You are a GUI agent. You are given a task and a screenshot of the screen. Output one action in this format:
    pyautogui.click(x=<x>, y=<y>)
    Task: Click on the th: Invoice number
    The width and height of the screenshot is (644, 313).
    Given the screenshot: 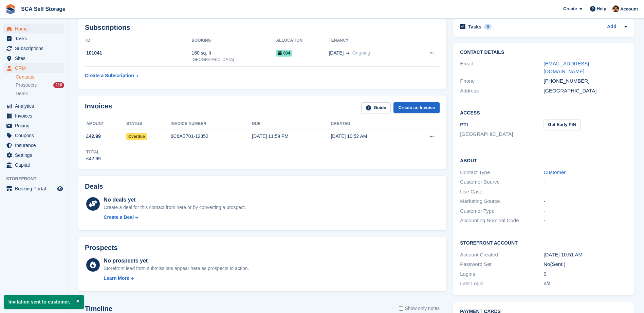 What is the action you would take?
    pyautogui.click(x=211, y=124)
    